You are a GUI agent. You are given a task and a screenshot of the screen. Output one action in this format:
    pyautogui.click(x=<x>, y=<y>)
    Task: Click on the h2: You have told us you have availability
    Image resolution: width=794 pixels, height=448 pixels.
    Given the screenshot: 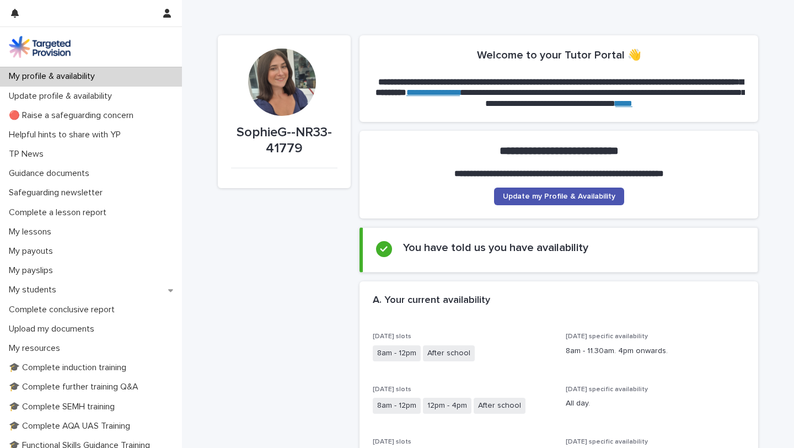 What is the action you would take?
    pyautogui.click(x=496, y=248)
    